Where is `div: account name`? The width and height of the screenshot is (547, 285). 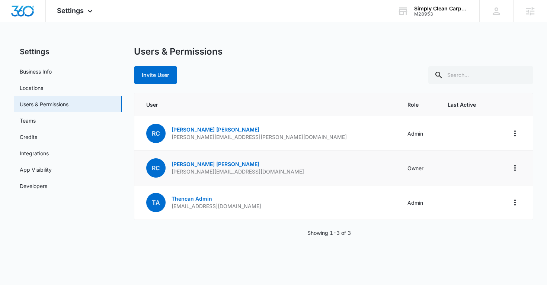 div: account name is located at coordinates (441, 9).